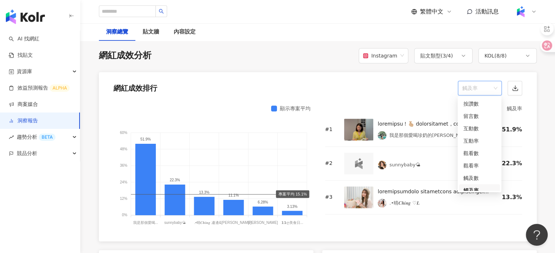  I want to click on div: Instagram, so click(380, 56).